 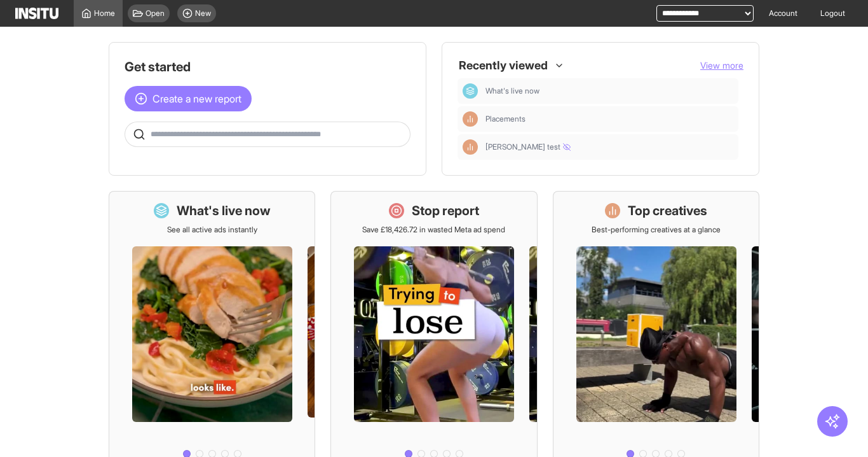 What do you see at coordinates (224, 210) in the screenshot?
I see `h1: What's live now` at bounding box center [224, 210].